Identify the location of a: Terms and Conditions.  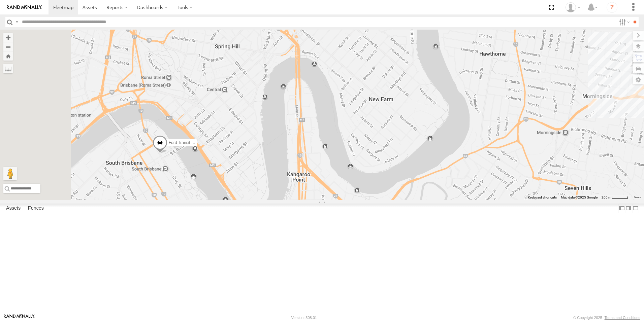
(623, 318).